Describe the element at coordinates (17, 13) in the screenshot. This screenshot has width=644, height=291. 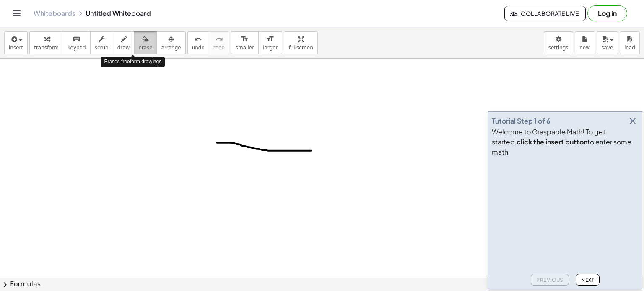
I see `button: Toggle navigation` at that location.